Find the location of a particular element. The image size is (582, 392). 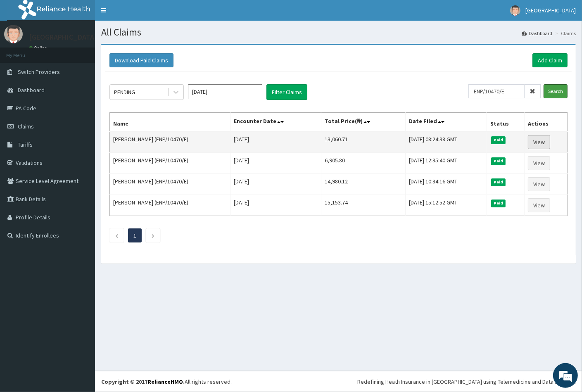

div: PENDING is located at coordinates (124, 92).